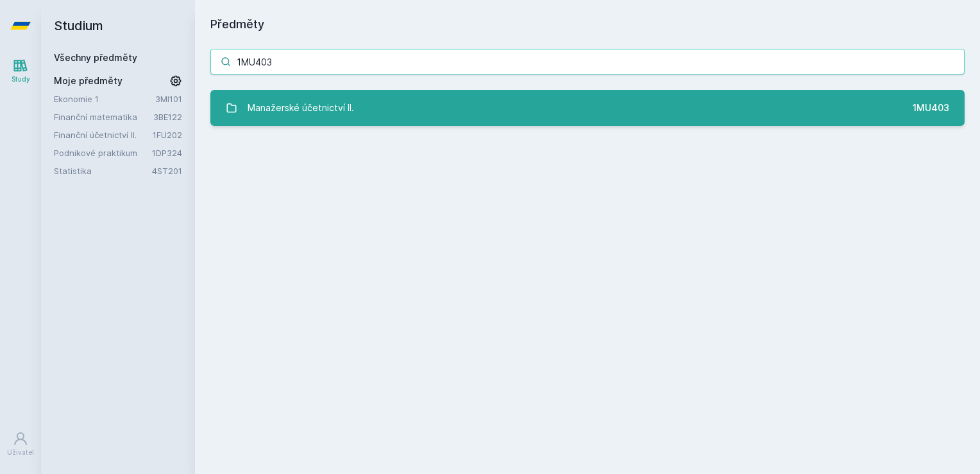 Image resolution: width=980 pixels, height=474 pixels. I want to click on a: Finanční matematika, so click(103, 117).